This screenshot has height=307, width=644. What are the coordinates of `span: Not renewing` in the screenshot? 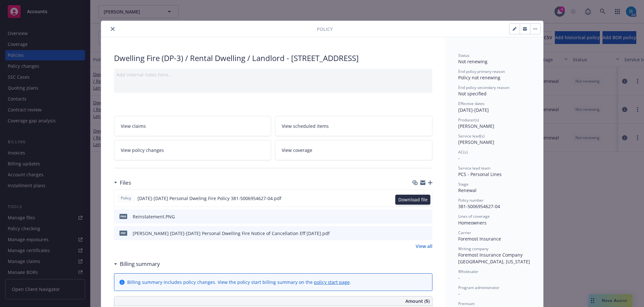 It's located at (472, 62).